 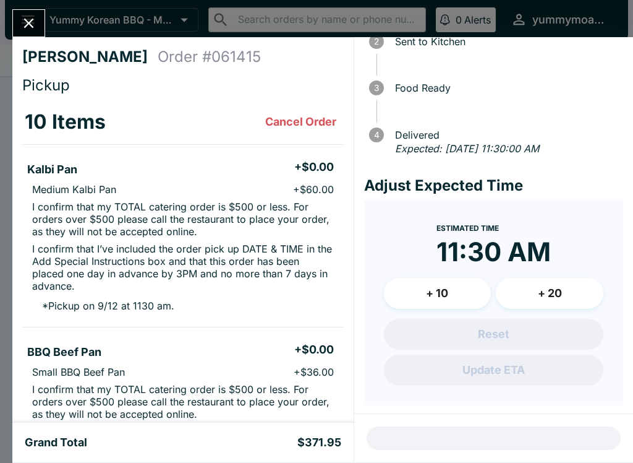 What do you see at coordinates (494, 252) in the screenshot?
I see `time: 11:30 AM` at bounding box center [494, 252].